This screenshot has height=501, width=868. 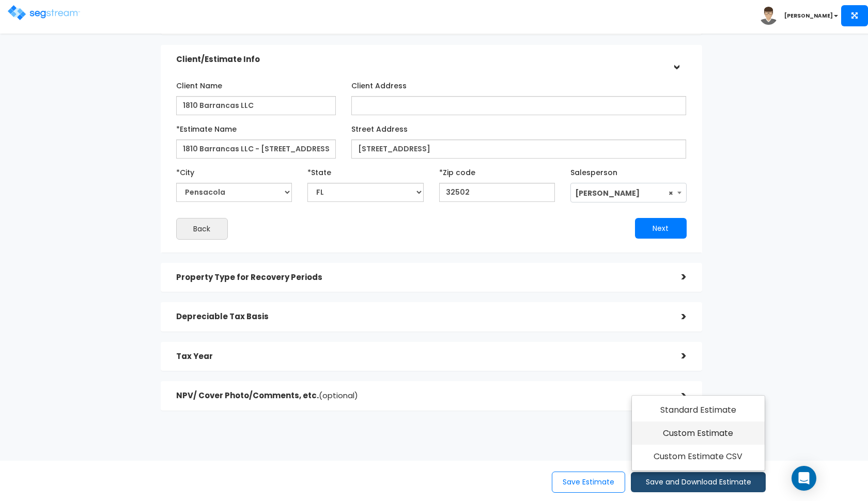 What do you see at coordinates (379, 127) in the screenshot?
I see `label: Street Address` at bounding box center [379, 127].